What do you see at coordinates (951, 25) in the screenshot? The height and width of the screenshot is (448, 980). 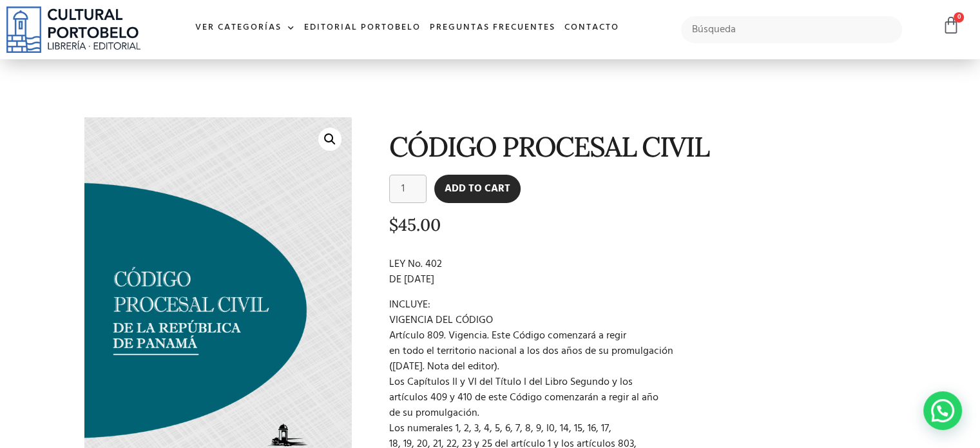 I see `a: 0` at bounding box center [951, 25].